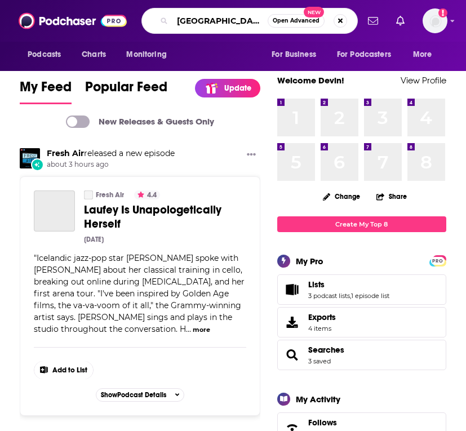  What do you see at coordinates (126, 90) in the screenshot?
I see `span: Popular Feed` at bounding box center [126, 90].